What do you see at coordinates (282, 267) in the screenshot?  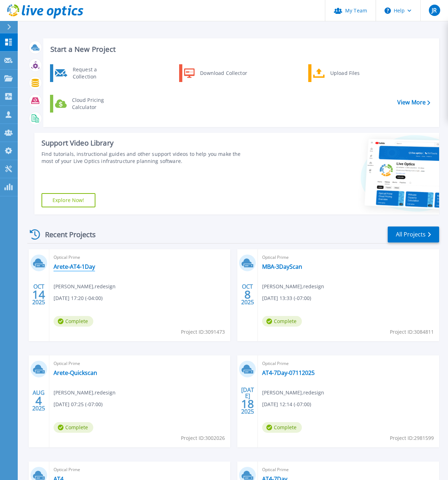 I see `a: MBA-3DayScan` at bounding box center [282, 267].